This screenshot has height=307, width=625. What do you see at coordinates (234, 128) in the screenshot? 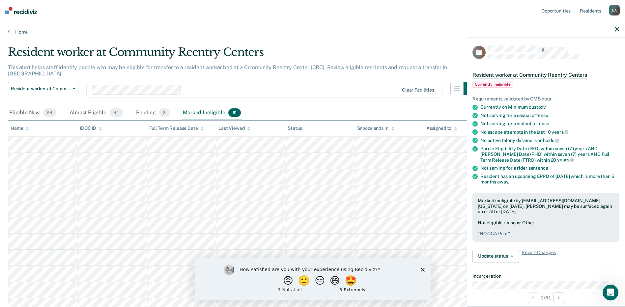
I see `div: Last Viewed` at bounding box center [234, 128].